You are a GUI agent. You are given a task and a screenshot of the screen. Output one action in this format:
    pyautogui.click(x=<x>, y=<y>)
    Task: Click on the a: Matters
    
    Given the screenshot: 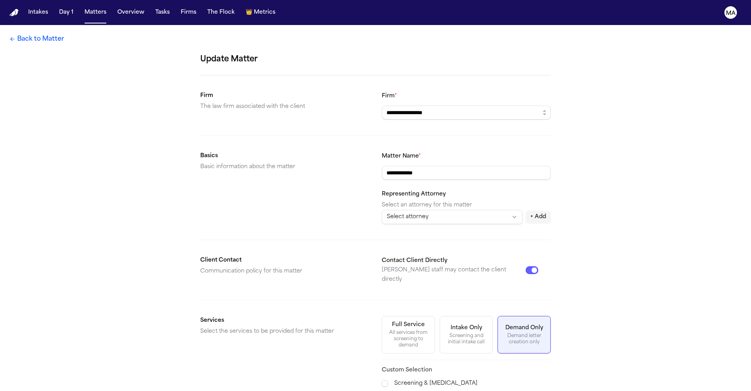 What is the action you would take?
    pyautogui.click(x=95, y=13)
    